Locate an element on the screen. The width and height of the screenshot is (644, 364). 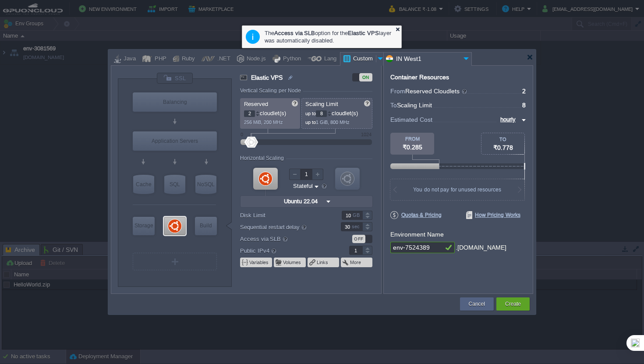
label: Public IPv4 is located at coordinates (284, 251).